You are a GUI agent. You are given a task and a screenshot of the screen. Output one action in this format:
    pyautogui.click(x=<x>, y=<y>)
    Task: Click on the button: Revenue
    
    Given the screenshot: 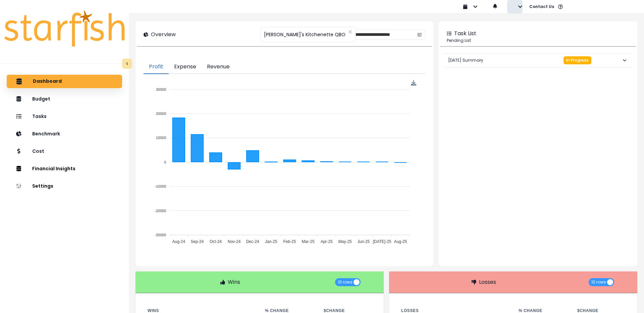 What is the action you would take?
    pyautogui.click(x=218, y=67)
    